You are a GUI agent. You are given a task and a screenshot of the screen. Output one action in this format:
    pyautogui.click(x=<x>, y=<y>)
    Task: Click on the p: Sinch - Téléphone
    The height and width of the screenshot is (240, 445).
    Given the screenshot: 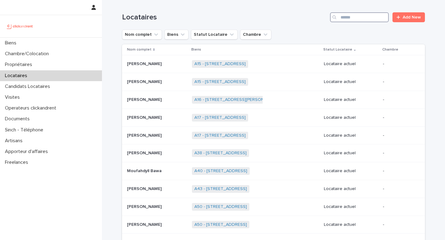 What is the action you would take?
    pyautogui.click(x=25, y=130)
    